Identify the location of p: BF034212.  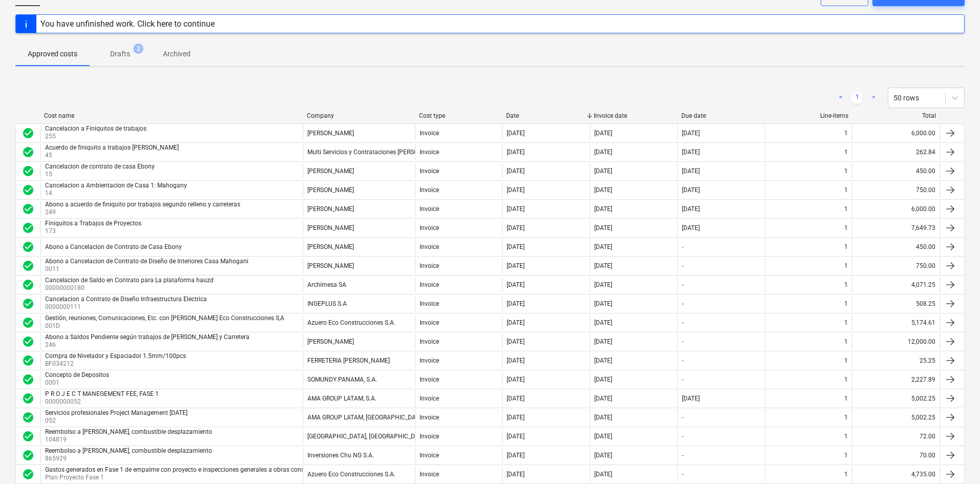
(117, 363).